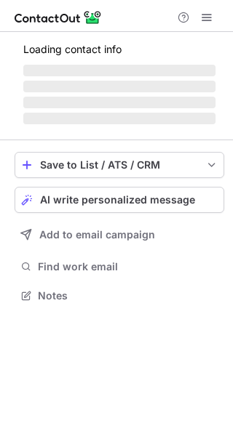  What do you see at coordinates (119, 296) in the screenshot?
I see `button: Notes` at bounding box center [119, 296].